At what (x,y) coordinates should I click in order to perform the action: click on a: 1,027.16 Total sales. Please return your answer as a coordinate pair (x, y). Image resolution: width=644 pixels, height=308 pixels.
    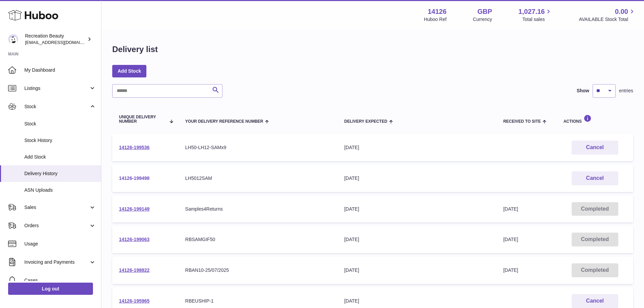
    Looking at the image, I should click on (536, 15).